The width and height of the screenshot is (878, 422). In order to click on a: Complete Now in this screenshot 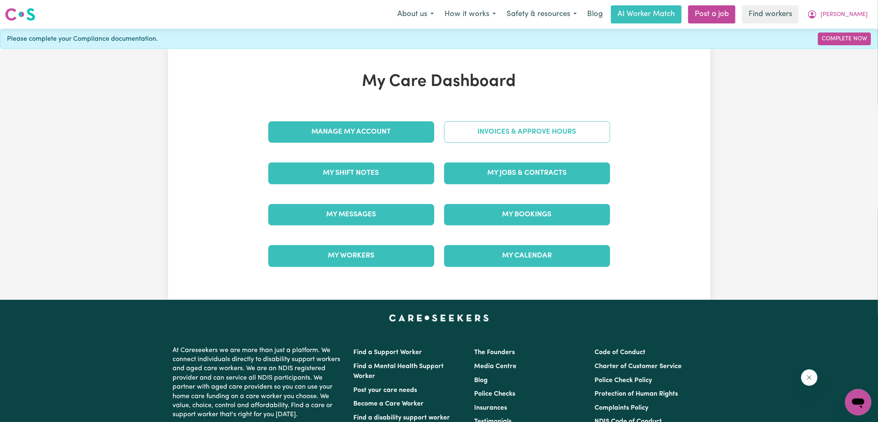, I will do `click(845, 39)`.